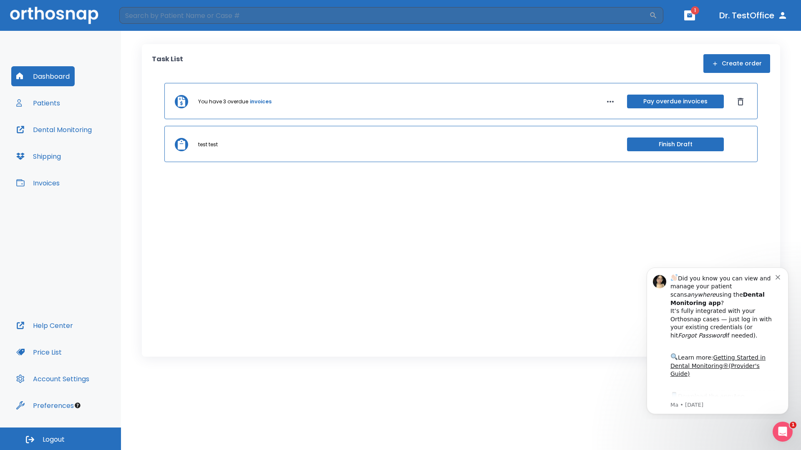 This screenshot has width=801, height=450. What do you see at coordinates (39, 352) in the screenshot?
I see `a: Price List` at bounding box center [39, 352].